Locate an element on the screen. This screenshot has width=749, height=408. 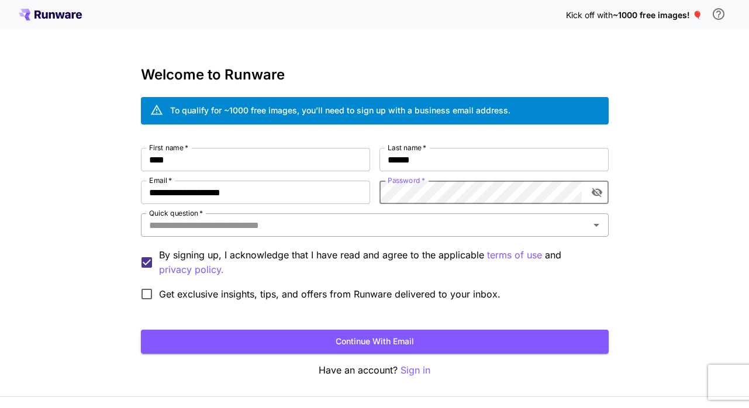
div: To qualify for ~1000 free images, you’ll need to sign up with a business email address. is located at coordinates (340, 110).